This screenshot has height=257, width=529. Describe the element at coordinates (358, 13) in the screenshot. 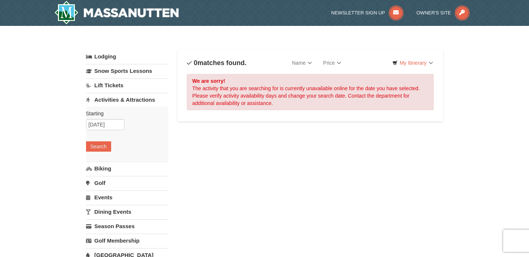

I see `span: Newsletter Sign Up` at that location.